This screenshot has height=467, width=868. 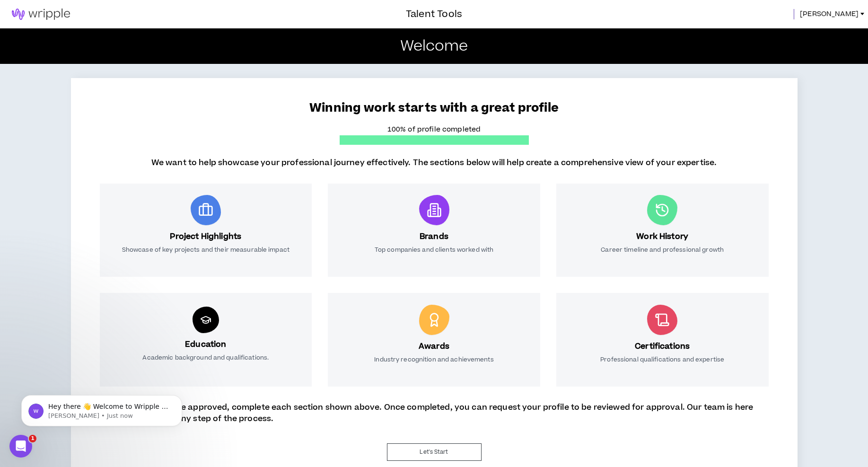 What do you see at coordinates (662, 237) in the screenshot?
I see `h3: Work History` at bounding box center [662, 237].